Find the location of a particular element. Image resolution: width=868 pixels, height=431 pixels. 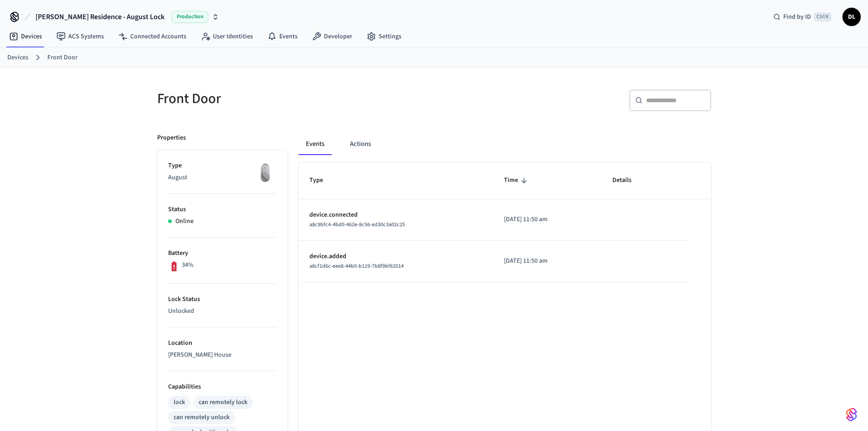

div: ant example is located at coordinates (505, 144).